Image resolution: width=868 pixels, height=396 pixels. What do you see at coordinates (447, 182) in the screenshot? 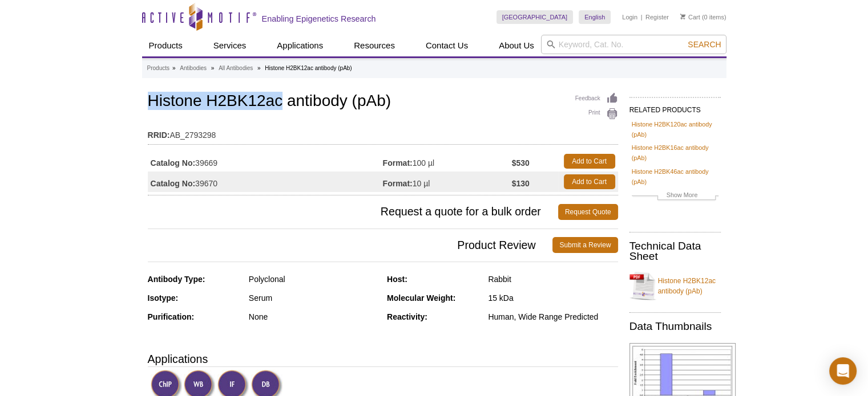
I see `td: 10 µl` at bounding box center [447, 182].